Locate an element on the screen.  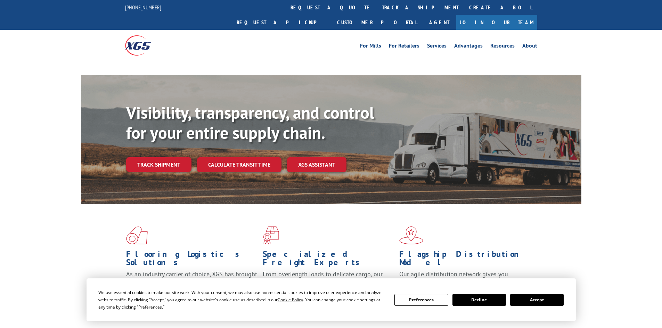
a: Advantages is located at coordinates (468, 47).